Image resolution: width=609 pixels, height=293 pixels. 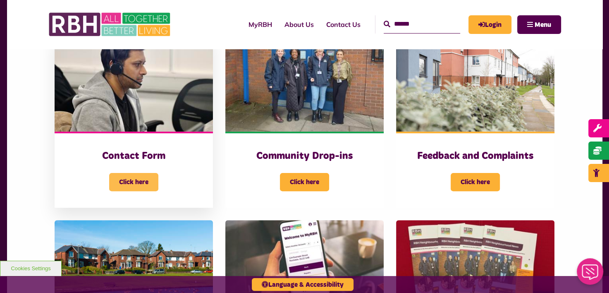 I want to click on input: Search, so click(x=422, y=24).